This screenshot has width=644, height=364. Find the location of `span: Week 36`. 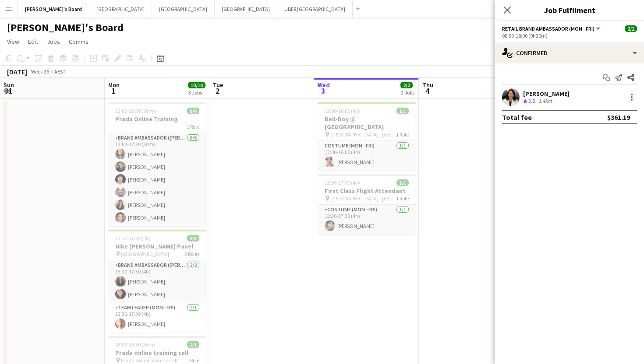

span: Week 36 is located at coordinates (40, 71).